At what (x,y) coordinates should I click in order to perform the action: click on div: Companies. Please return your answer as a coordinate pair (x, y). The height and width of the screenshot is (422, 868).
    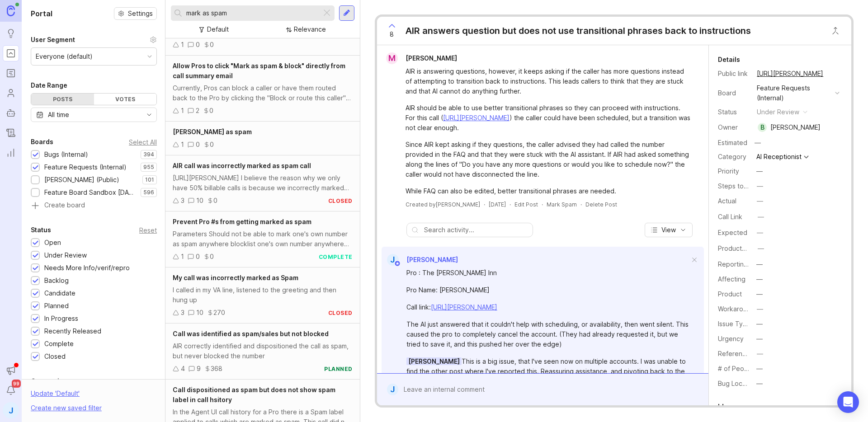
    Looking at the image, I should click on (49, 381).